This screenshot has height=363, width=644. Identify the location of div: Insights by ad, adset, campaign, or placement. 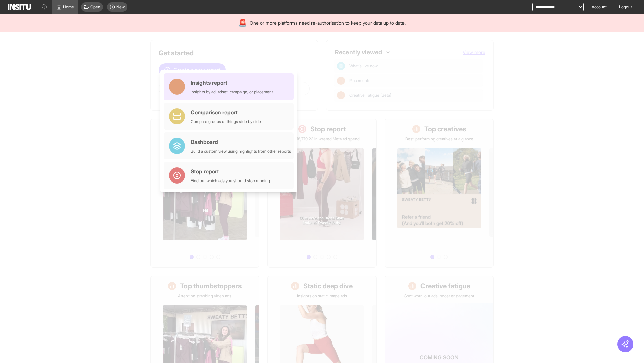
(232, 92).